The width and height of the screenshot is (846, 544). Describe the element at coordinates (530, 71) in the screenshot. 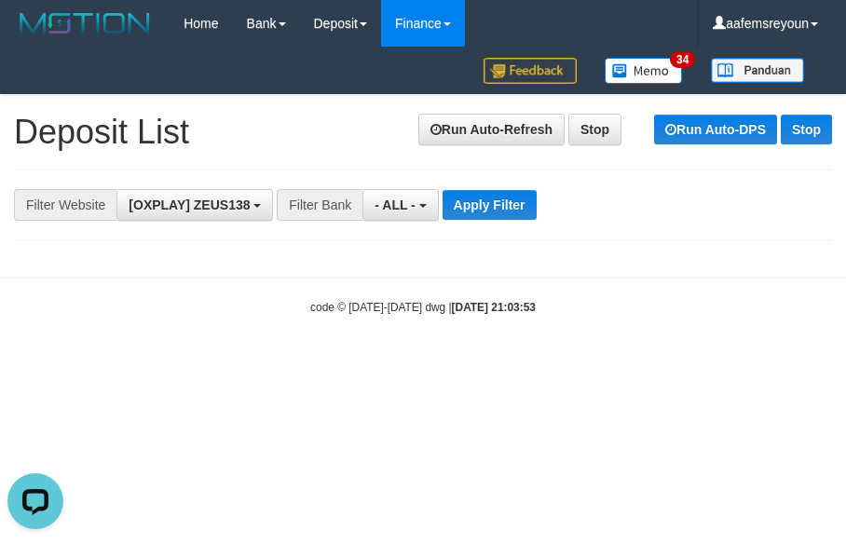

I see `img: Feedback.jpg` at that location.